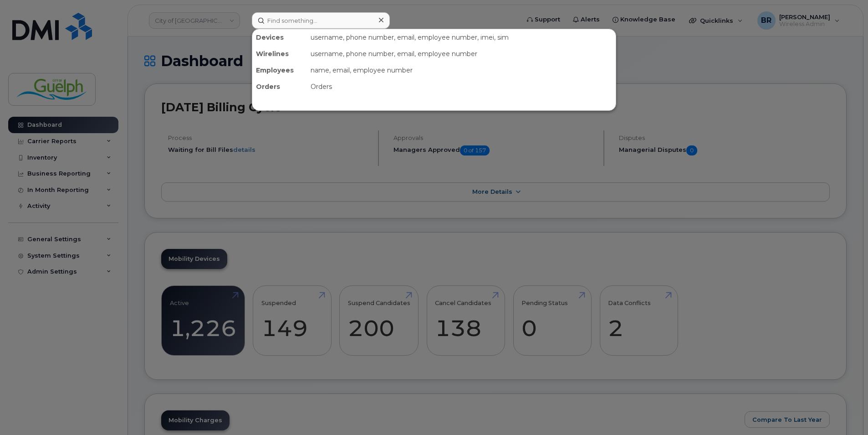 Image resolution: width=868 pixels, height=435 pixels. I want to click on div: Employees, so click(280, 70).